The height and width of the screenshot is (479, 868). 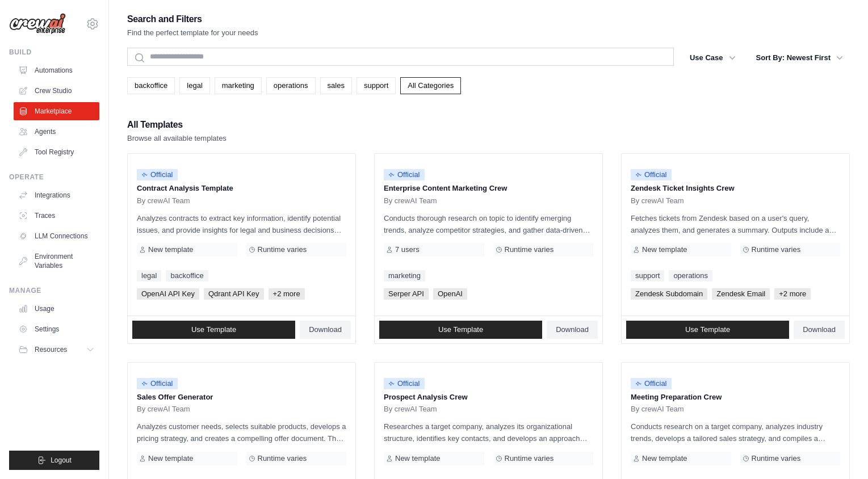 I want to click on p: Sales Offer Generator, so click(x=241, y=397).